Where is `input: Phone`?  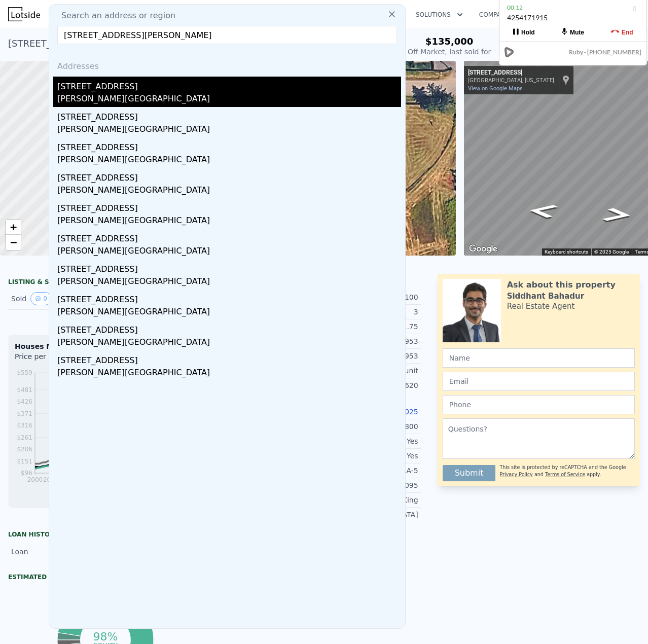
input: Phone is located at coordinates (539, 405).